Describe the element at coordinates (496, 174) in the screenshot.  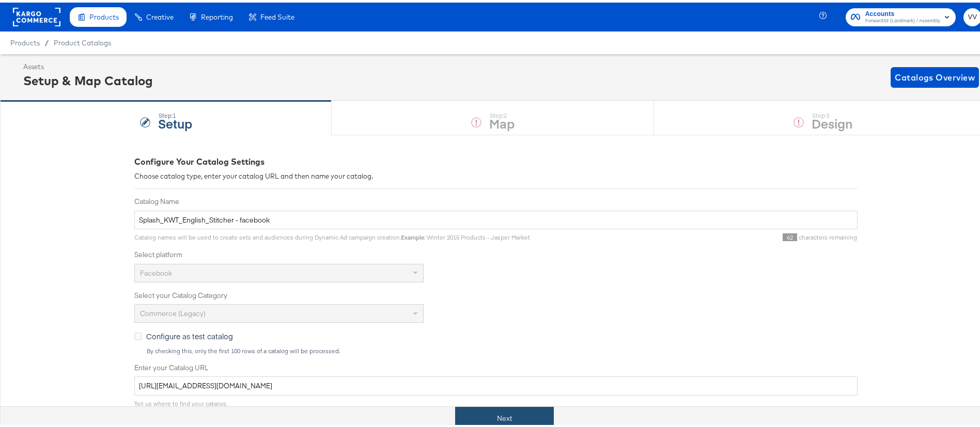
I see `div: Choose catalog type, enter your catalog URL and then name your catalog.` at that location.